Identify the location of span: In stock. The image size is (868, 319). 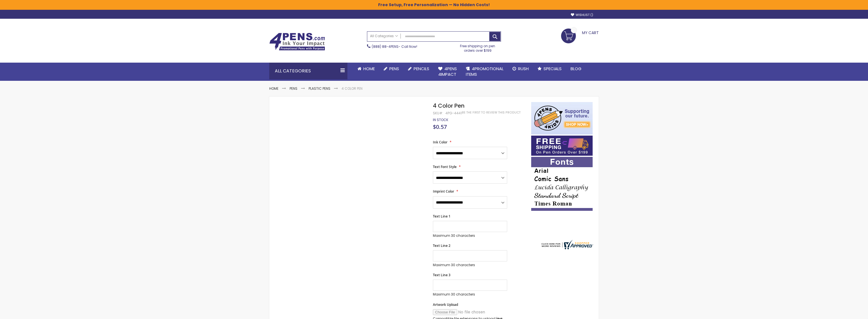
(441, 120).